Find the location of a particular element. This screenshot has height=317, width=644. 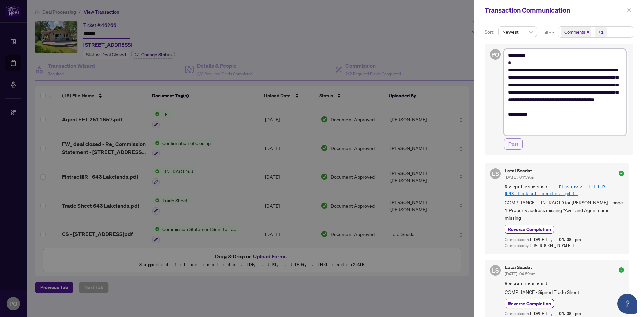

a: Fintrac IIIR - 643 Lakelands.pdf is located at coordinates (561, 190).